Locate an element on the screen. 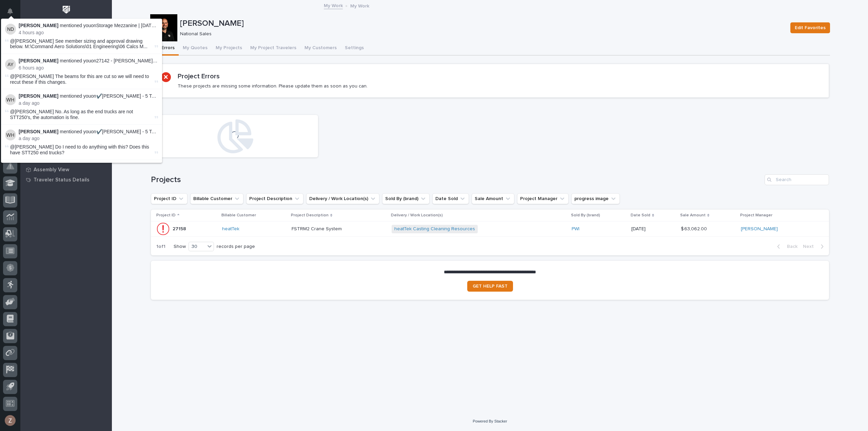  a: Powered By Stacker is located at coordinates (490, 421).